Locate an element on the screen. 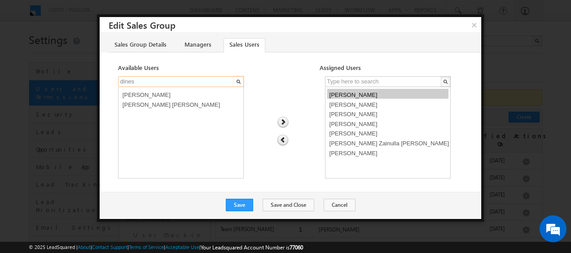  a: Terms of Service is located at coordinates (146, 247).